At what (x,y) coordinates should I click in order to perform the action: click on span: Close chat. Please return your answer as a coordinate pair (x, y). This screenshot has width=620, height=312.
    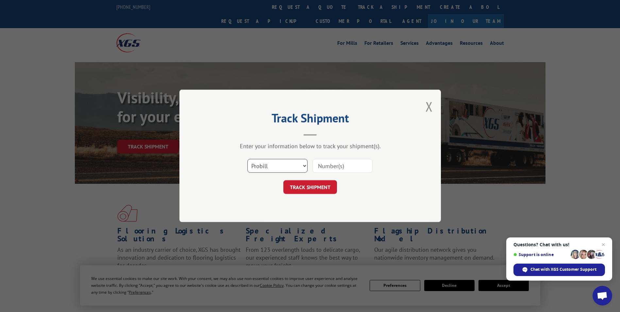
    Looking at the image, I should click on (603, 244).